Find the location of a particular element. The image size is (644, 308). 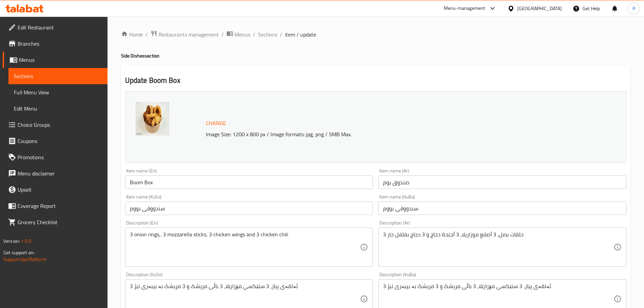

span: Edit Menu is located at coordinates (58, 108).